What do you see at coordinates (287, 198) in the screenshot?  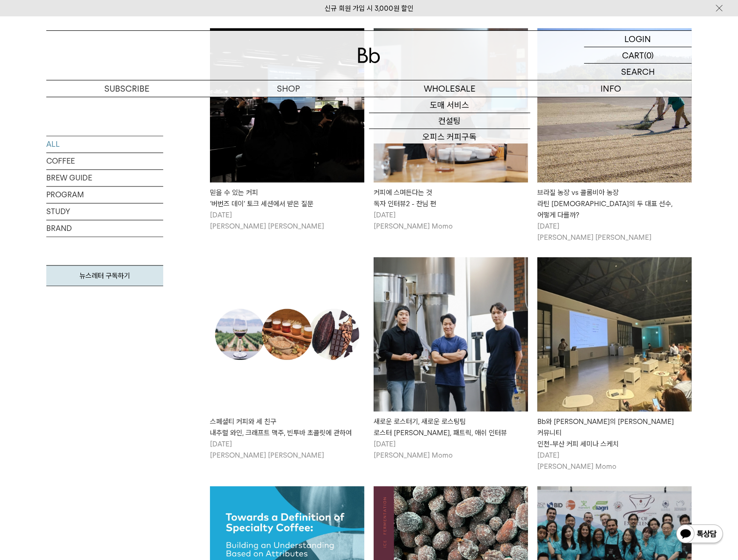 I see `div: 믿을 수 있는 커피 ‘버번즈 데이’ 토크 세션에서 받은 질문` at bounding box center [287, 198].